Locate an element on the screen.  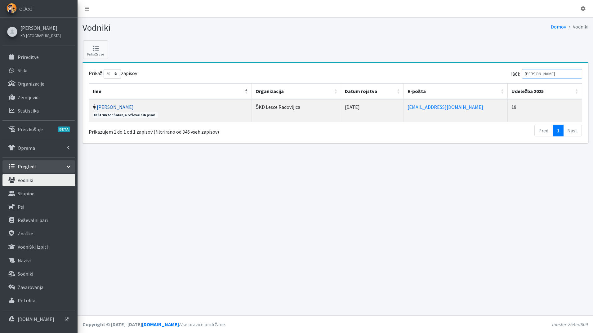
a: Vodniški izpiti is located at coordinates (39, 247).